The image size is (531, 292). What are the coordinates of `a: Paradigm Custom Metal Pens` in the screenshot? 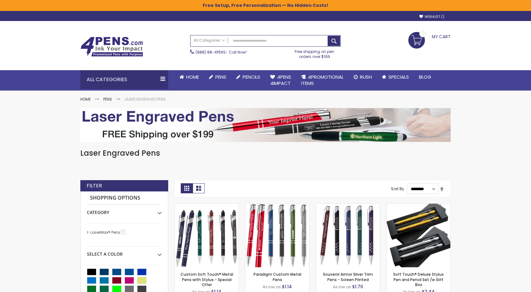 It's located at (277, 277).